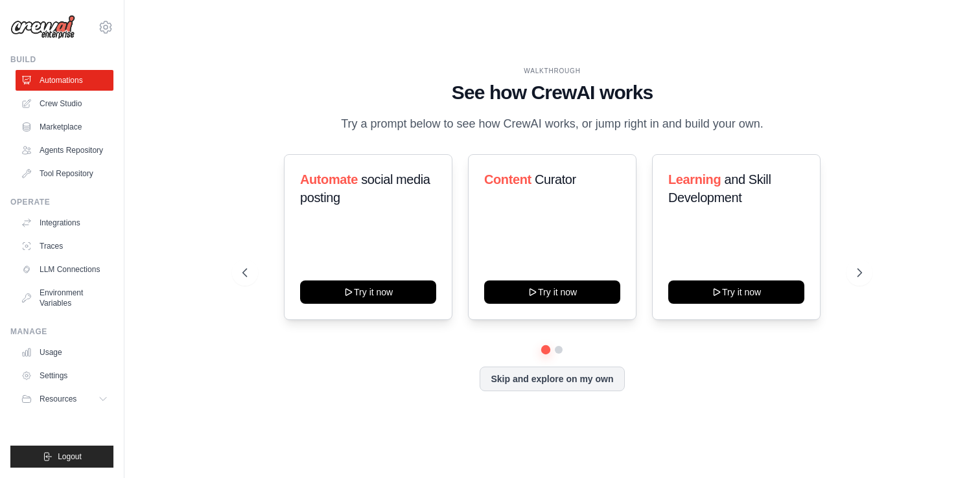 This screenshot has width=980, height=478. What do you see at coordinates (329, 179) in the screenshot?
I see `span: Automate` at bounding box center [329, 179].